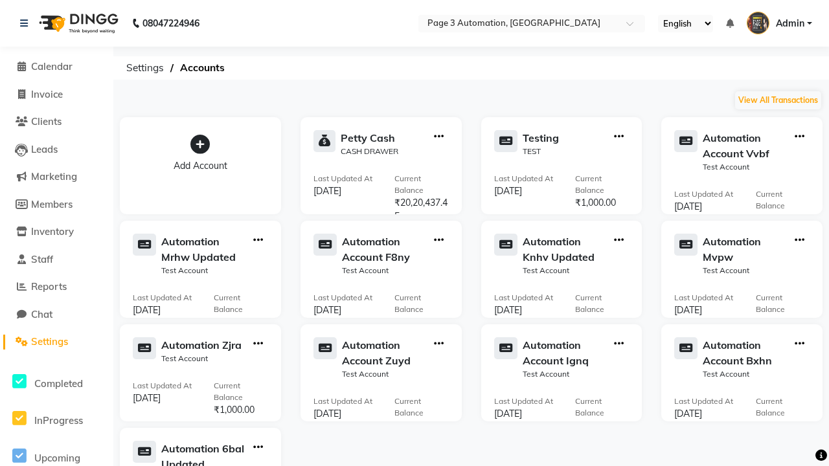 The width and height of the screenshot is (829, 466). What do you see at coordinates (205, 249) in the screenshot?
I see `div: Automation Mrhw Updated` at bounding box center [205, 249].